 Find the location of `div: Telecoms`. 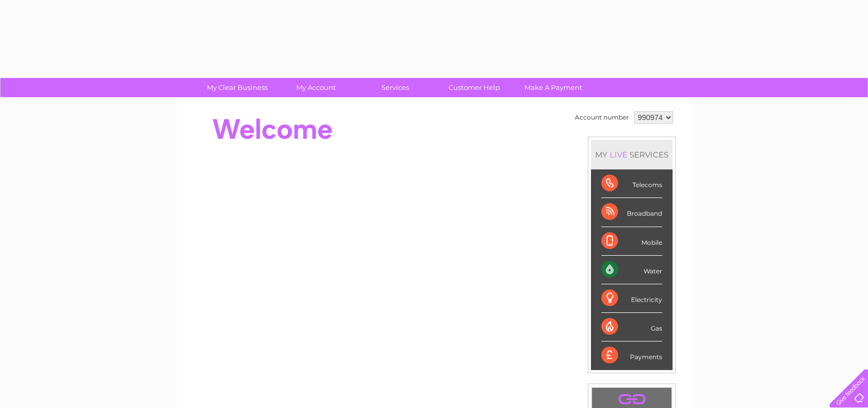

div: Telecoms is located at coordinates (632, 183).